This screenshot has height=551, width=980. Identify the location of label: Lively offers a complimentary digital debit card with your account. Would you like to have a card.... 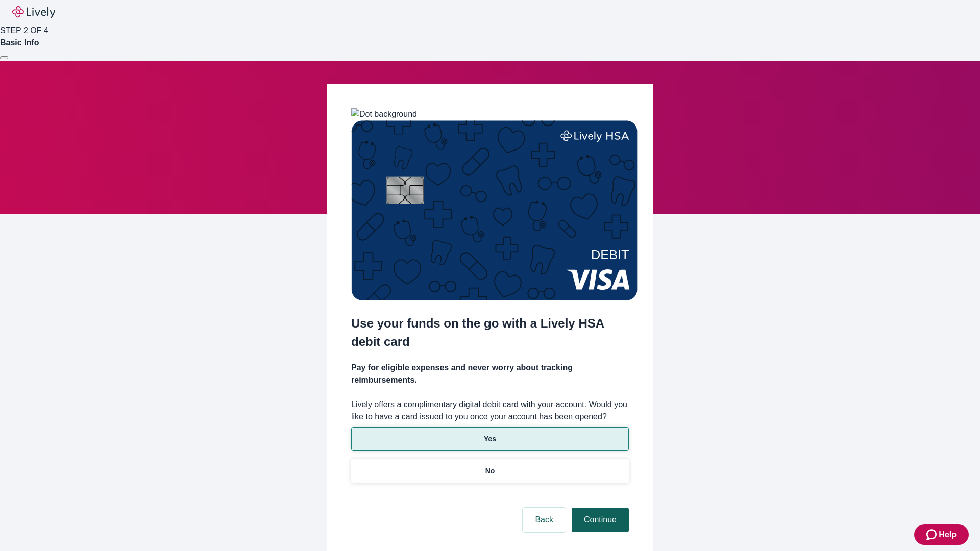
(490, 411).